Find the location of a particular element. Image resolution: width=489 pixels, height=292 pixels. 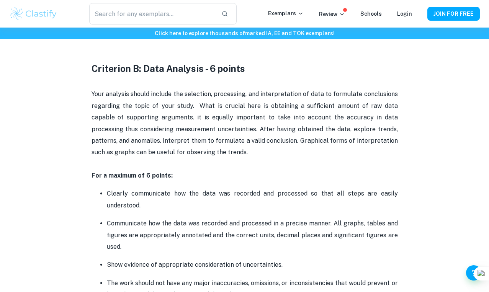

p: Communicate how the data was recorded and processed in a precise manner. All graphs, tables and f... is located at coordinates (252, 235).